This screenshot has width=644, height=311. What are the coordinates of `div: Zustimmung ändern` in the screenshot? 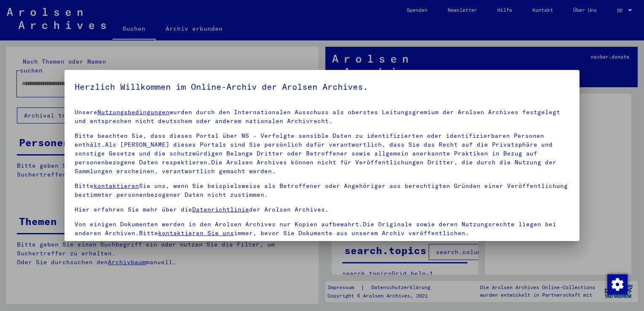 It's located at (617, 284).